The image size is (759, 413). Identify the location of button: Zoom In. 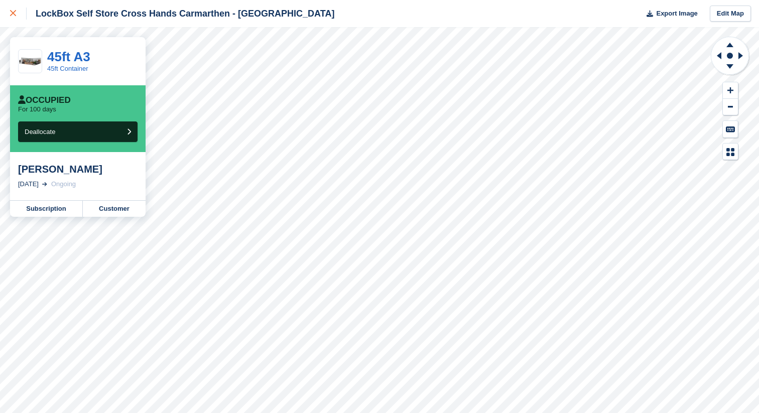
(730, 90).